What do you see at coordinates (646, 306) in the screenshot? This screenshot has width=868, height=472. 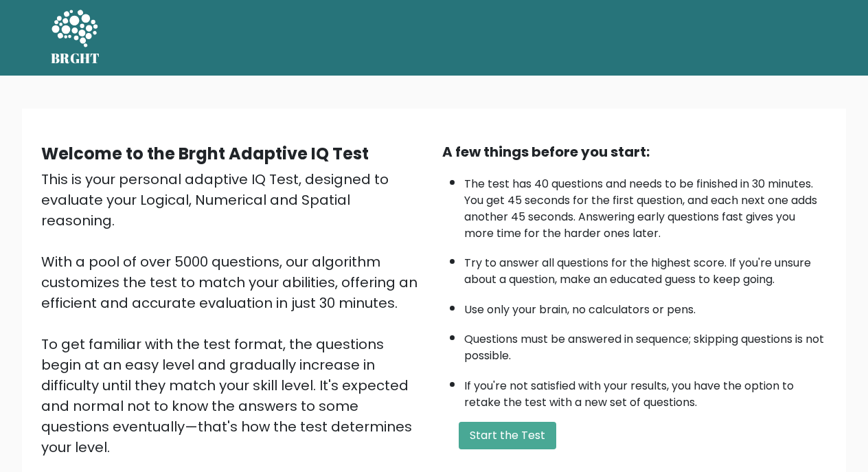 I see `li: Use only your brain, no calculators or pens.` at bounding box center [646, 306].